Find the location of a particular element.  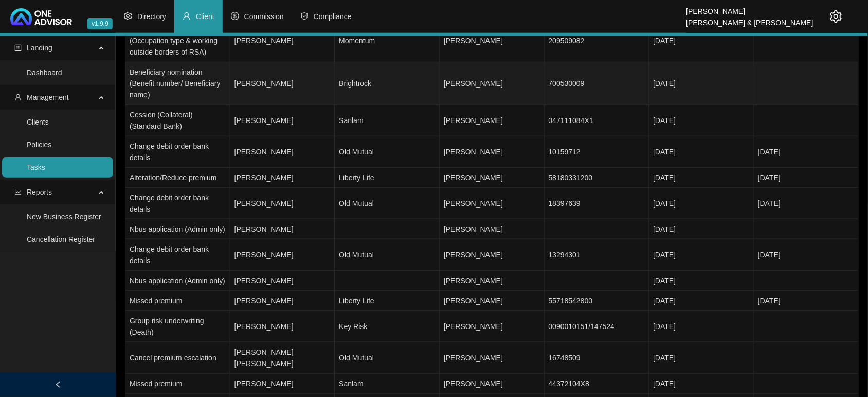

td: Cancel premium escalation is located at coordinates (178, 358).